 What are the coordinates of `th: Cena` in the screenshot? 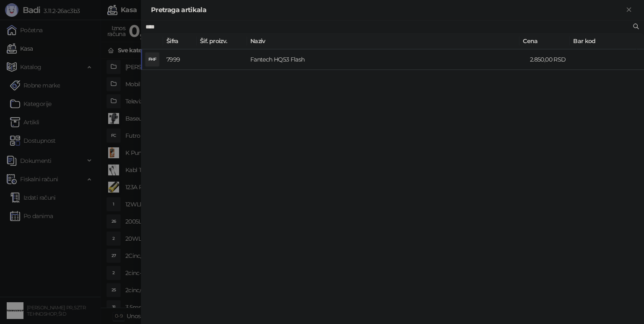 It's located at (545, 41).